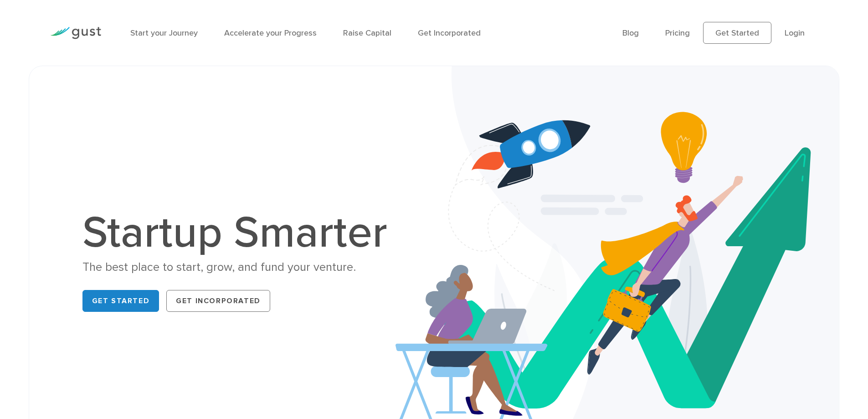 The image size is (868, 419). What do you see at coordinates (368, 33) in the screenshot?
I see `a: Raise Capital` at bounding box center [368, 33].